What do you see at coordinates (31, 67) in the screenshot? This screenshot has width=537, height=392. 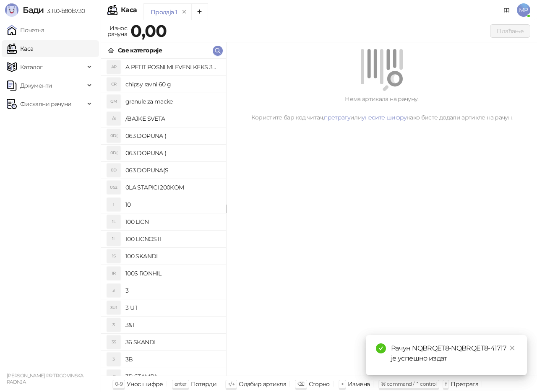 I see `span: Каталог` at bounding box center [31, 67].